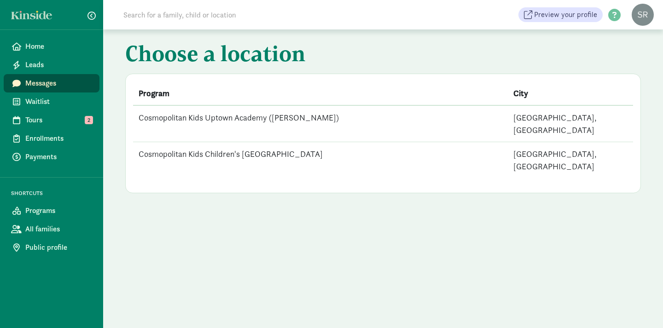 The image size is (663, 328). I want to click on span: Tours, so click(58, 120).